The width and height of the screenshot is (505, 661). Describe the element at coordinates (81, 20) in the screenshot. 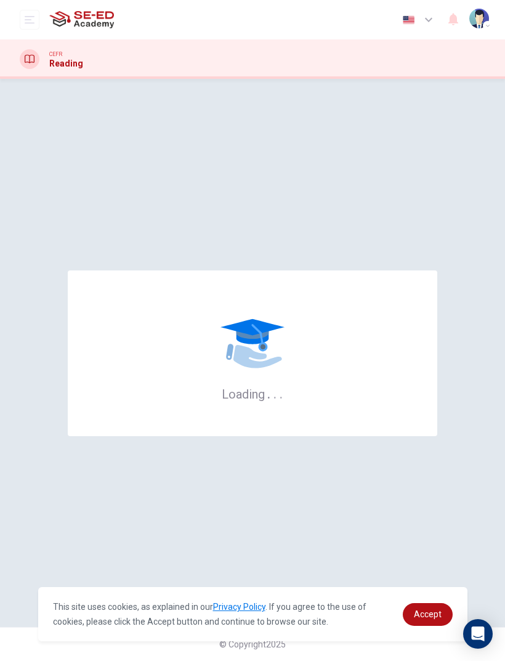

I see `img: SE-ED Academy logo` at that location.